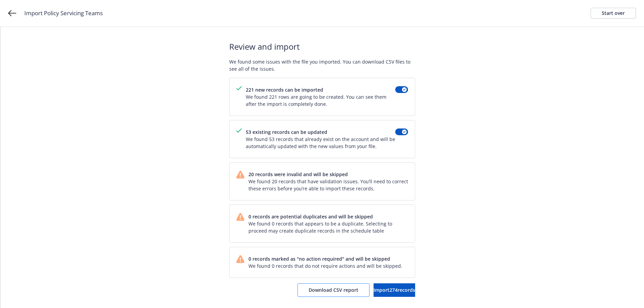 The image size is (644, 308). What do you see at coordinates (328, 174) in the screenshot?
I see `span: 20 records were invalid and will be skipped` at bounding box center [328, 174].